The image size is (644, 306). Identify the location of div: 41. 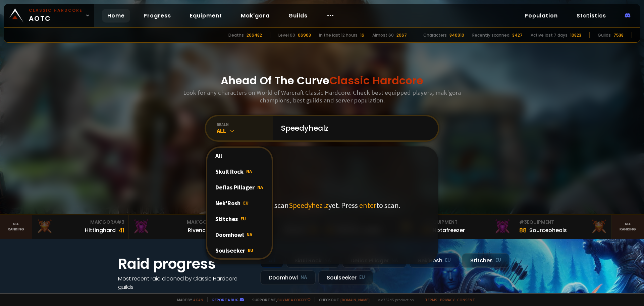
(122, 230).